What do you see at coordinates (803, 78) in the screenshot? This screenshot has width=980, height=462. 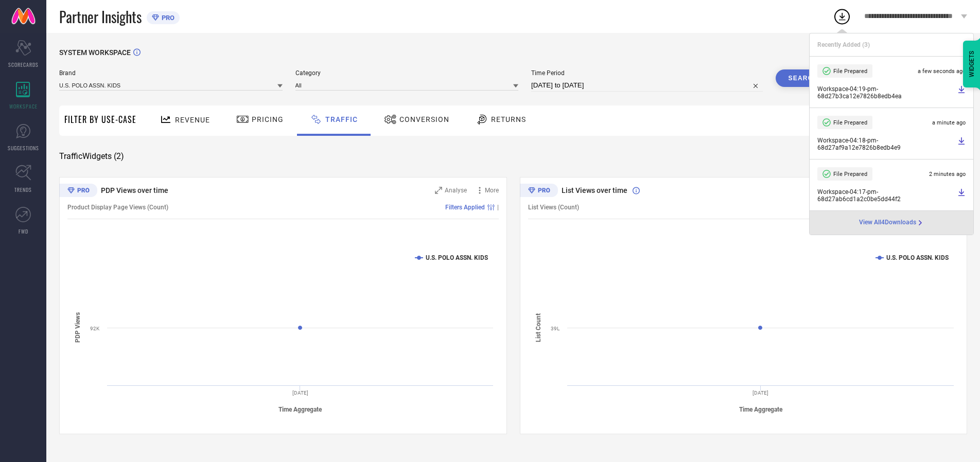 I see `button: Search` at bounding box center [803, 78].